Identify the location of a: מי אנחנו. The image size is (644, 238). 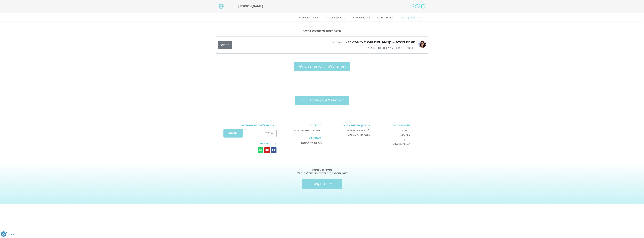
(392, 130).